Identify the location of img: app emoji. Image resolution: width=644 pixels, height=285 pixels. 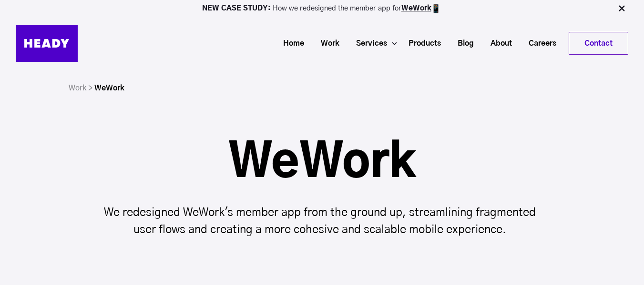
(436, 9).